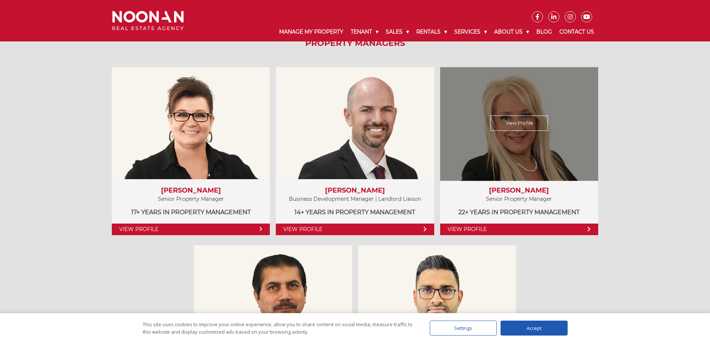 The width and height of the screenshot is (710, 343). What do you see at coordinates (355, 43) in the screenshot?
I see `h2: Property Managers` at bounding box center [355, 43].